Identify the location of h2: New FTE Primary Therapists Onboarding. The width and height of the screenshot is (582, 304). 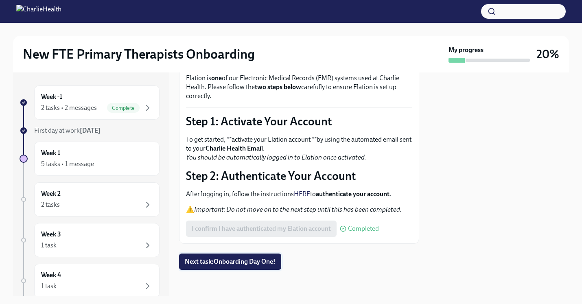
(139, 54).